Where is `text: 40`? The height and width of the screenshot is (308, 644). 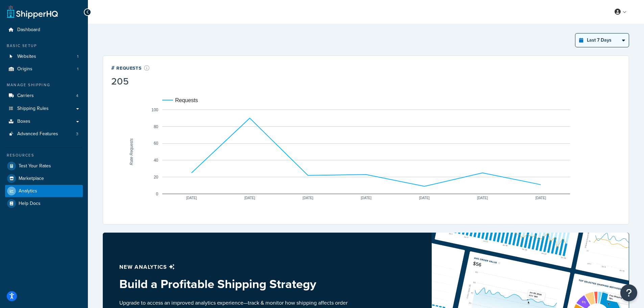
text: 40 is located at coordinates (156, 160).